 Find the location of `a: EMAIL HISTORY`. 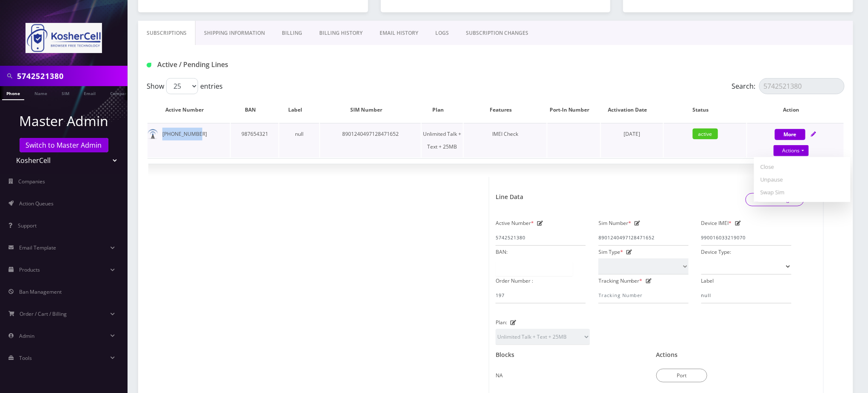

a: EMAIL HISTORY is located at coordinates (399, 33).